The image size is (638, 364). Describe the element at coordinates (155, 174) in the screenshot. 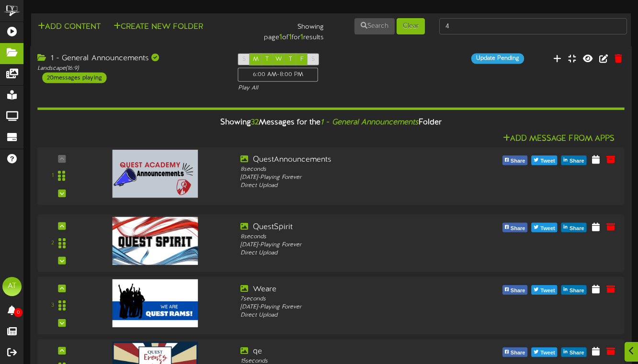

I see `img: 912db143-8a98-463e-bcb2-d8f164236be5.png` at that location.